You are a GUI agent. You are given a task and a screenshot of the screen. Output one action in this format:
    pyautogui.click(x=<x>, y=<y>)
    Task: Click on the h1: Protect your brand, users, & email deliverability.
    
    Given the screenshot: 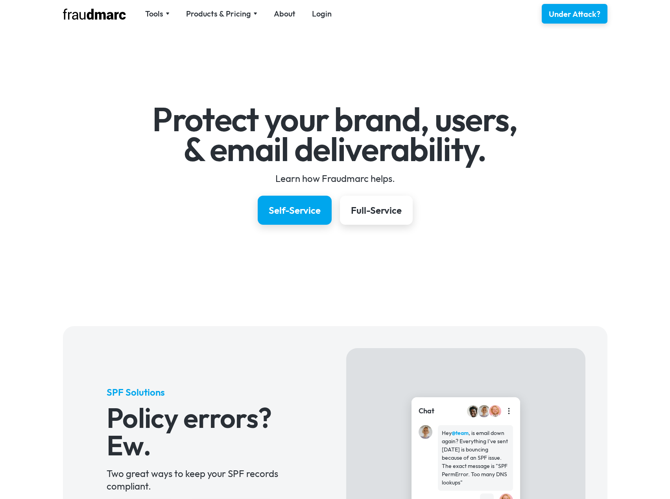 What is the action you would take?
    pyautogui.click(x=335, y=134)
    